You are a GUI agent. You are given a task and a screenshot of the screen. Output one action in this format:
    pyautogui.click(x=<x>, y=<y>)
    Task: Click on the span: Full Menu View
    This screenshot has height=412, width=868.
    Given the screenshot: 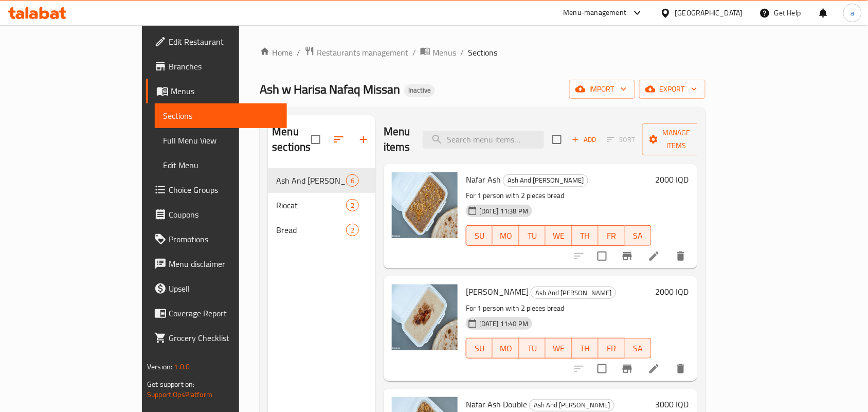 What is the action you would take?
    pyautogui.click(x=220, y=140)
    